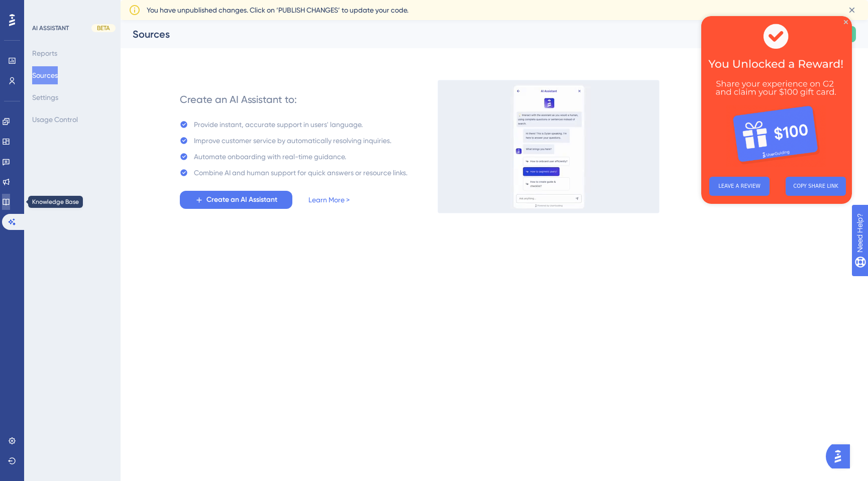  I want to click on div: Combine AI and human support for quick answers or resource links., so click(300, 173).